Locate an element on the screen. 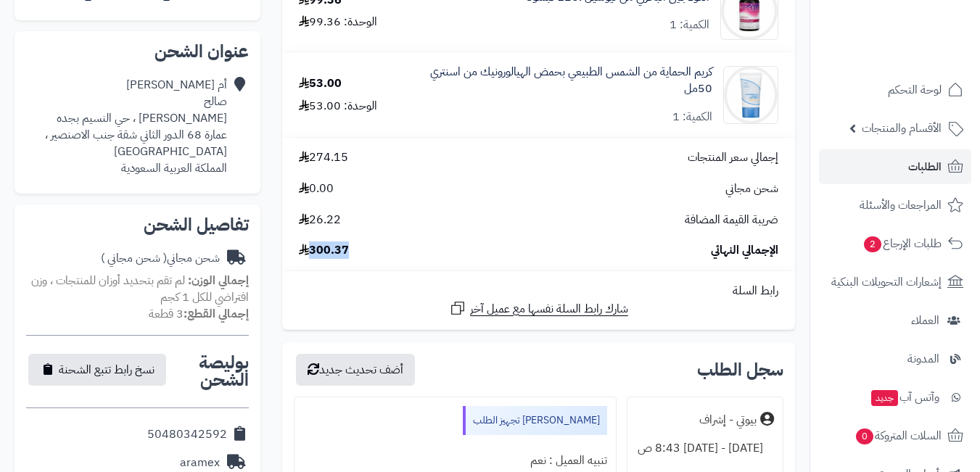 This screenshot has width=980, height=472. div: رابط السلة is located at coordinates (538, 290).